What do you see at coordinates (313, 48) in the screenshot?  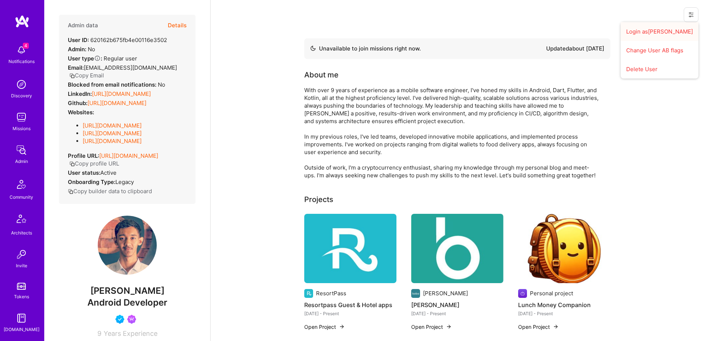 I see `img: Availability` at bounding box center [313, 48].